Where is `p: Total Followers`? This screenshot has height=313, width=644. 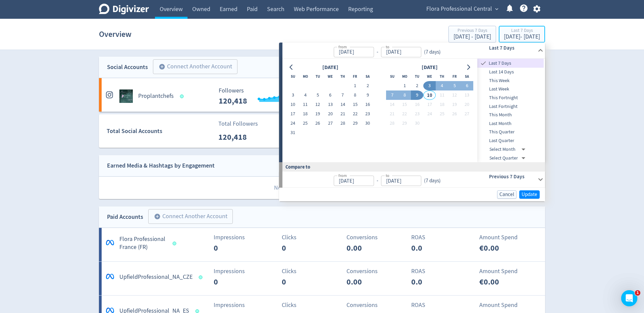
p: Total Followers is located at coordinates (238, 124).